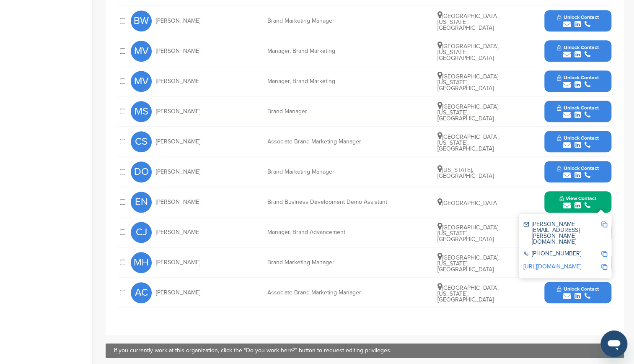  What do you see at coordinates (141, 21) in the screenshot?
I see `span: BW` at bounding box center [141, 21].